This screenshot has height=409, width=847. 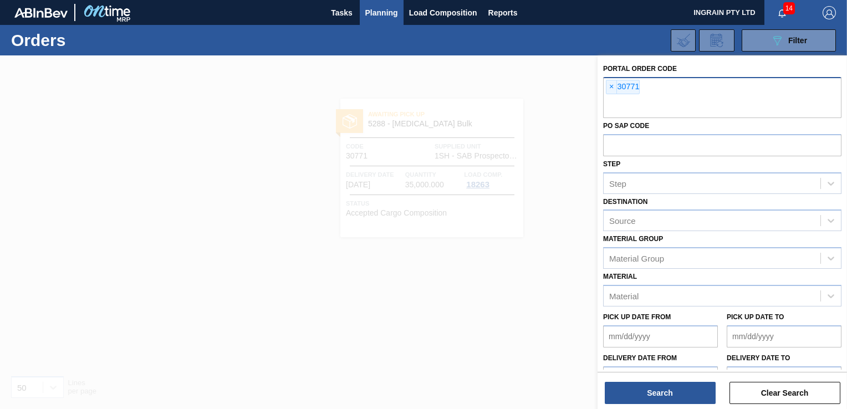 I want to click on label: Portal Order Code, so click(x=640, y=69).